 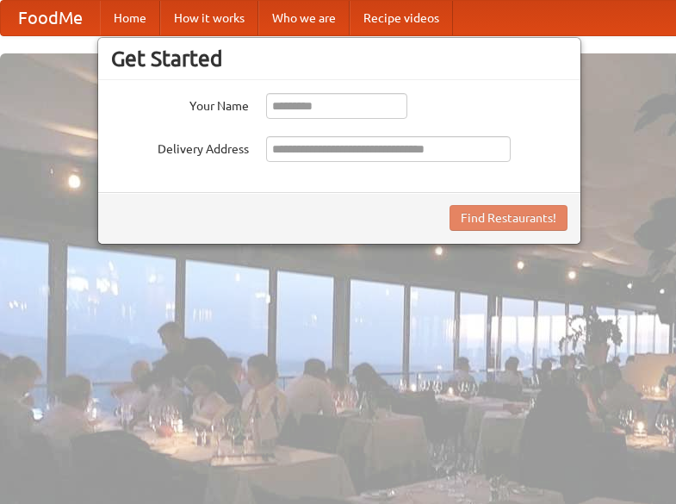 What do you see at coordinates (130, 18) in the screenshot?
I see `a: Home` at bounding box center [130, 18].